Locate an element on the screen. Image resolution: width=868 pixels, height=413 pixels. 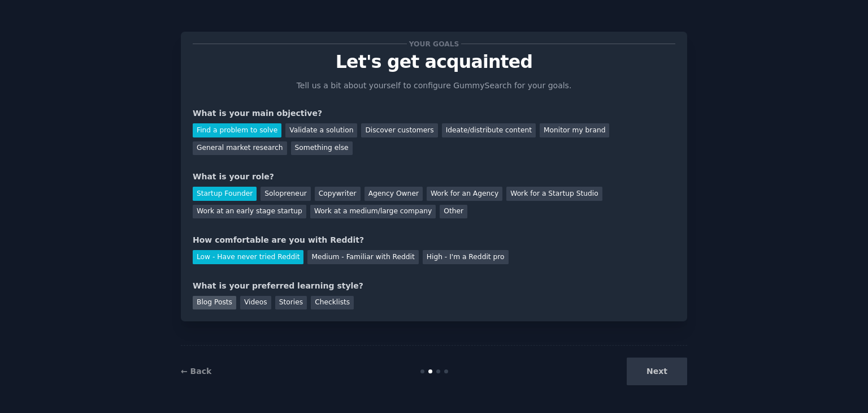
div: Find a problem to solve is located at coordinates (237, 130).